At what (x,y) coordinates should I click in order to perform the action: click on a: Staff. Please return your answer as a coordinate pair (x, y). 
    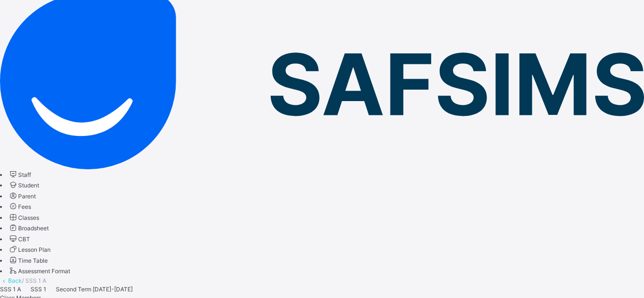
    Looking at the image, I should click on (20, 175).